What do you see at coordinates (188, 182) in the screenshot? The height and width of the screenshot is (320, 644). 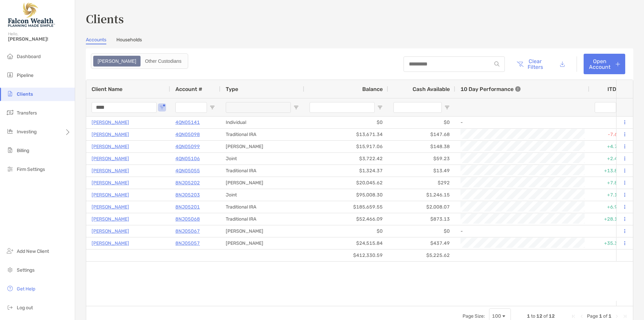 I see `a: 8NJ05202` at bounding box center [188, 182].